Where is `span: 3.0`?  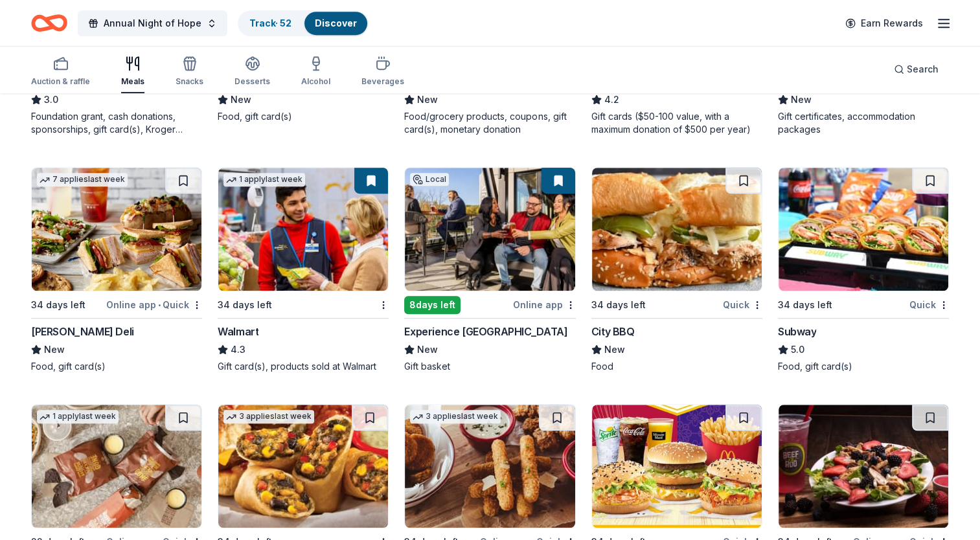
span: 3.0 is located at coordinates (51, 100).